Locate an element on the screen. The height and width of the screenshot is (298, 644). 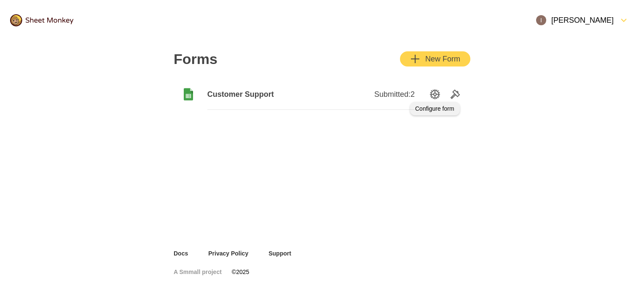
span: Customer Support is located at coordinates (259, 94).